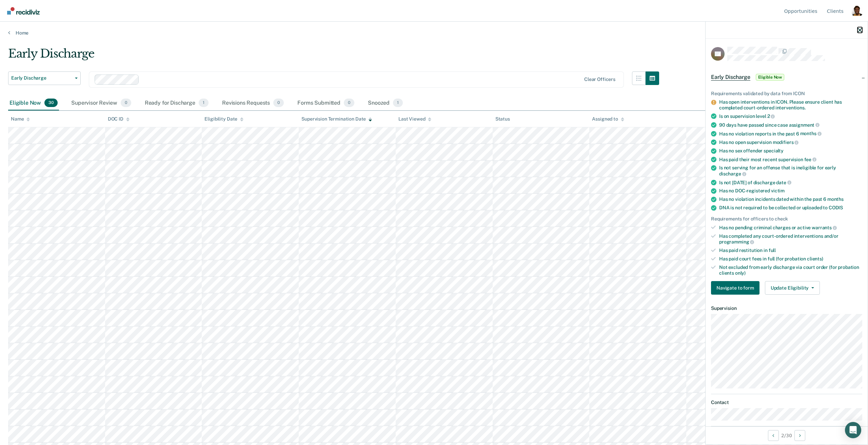 This screenshot has width=868, height=445. Describe the element at coordinates (786, 309) in the screenshot. I see `dt: Supervision` at that location.